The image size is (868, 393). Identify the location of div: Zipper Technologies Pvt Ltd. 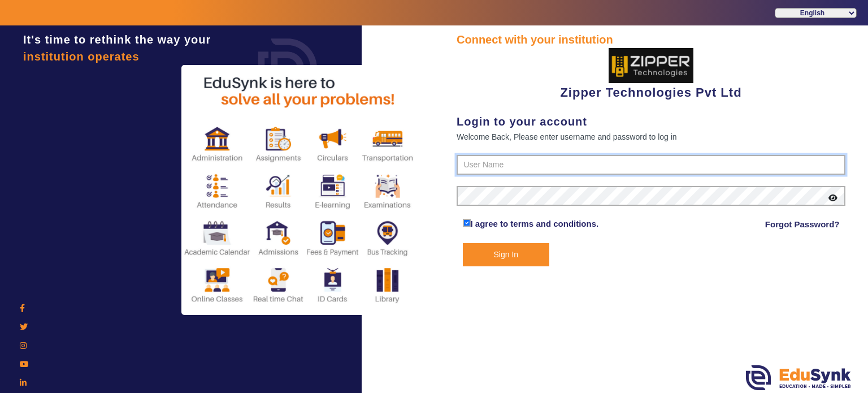
(651, 75).